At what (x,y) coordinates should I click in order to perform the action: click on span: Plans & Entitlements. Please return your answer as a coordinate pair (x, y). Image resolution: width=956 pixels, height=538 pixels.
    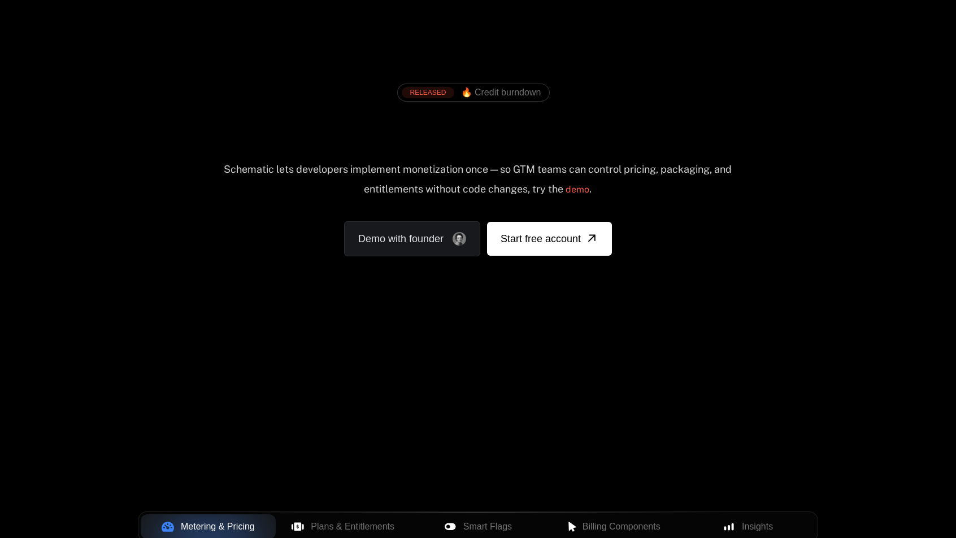
    Looking at the image, I should click on (353, 527).